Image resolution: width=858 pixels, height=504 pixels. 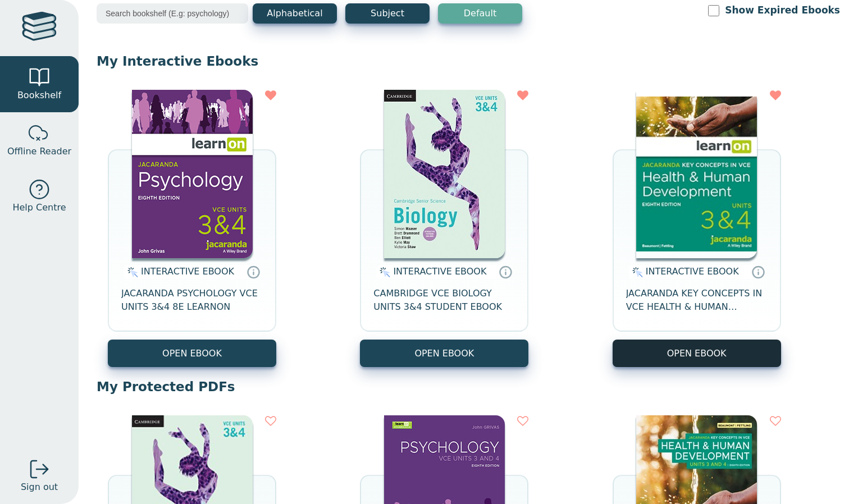 I want to click on img: 4bb61bf8-509a-4e9e-bd77-88deacee2c2e.jpg, so click(x=192, y=174).